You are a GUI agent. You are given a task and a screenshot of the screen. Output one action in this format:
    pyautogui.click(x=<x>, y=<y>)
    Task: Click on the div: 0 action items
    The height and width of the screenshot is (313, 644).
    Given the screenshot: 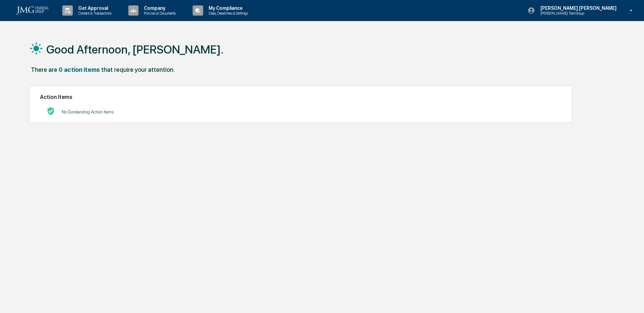 What is the action you would take?
    pyautogui.click(x=79, y=69)
    